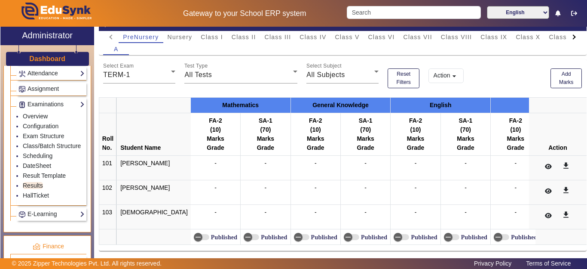 The width and height of the screenshot is (587, 269). I want to click on th: Student Name, so click(154, 134).